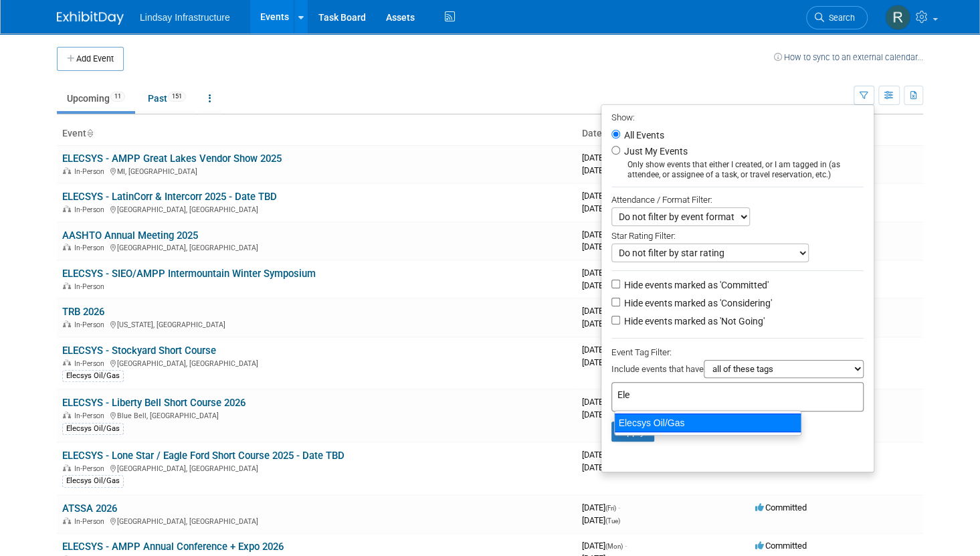  Describe the element at coordinates (96, 98) in the screenshot. I see `a: Upcoming11` at that location.